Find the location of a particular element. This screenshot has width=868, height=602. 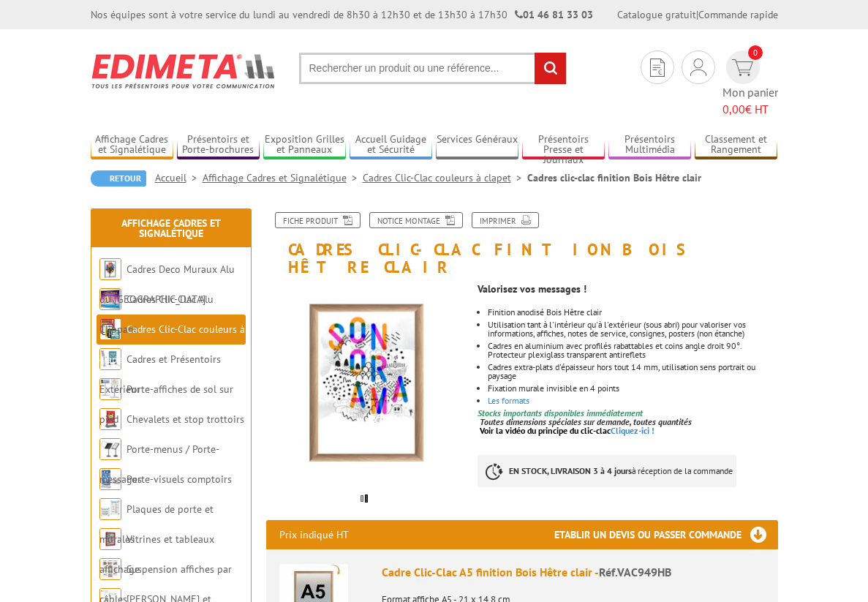

a: Porte-visuels comptoirs is located at coordinates (179, 479).